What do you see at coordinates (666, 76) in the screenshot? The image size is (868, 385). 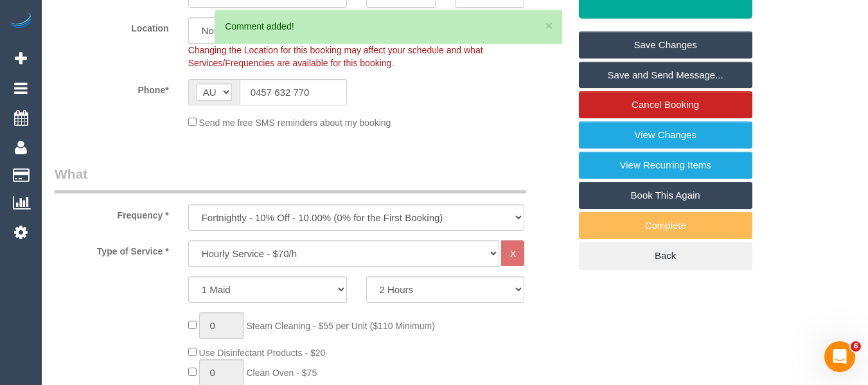 I see `a: Save and Send Message...` at bounding box center [666, 76].